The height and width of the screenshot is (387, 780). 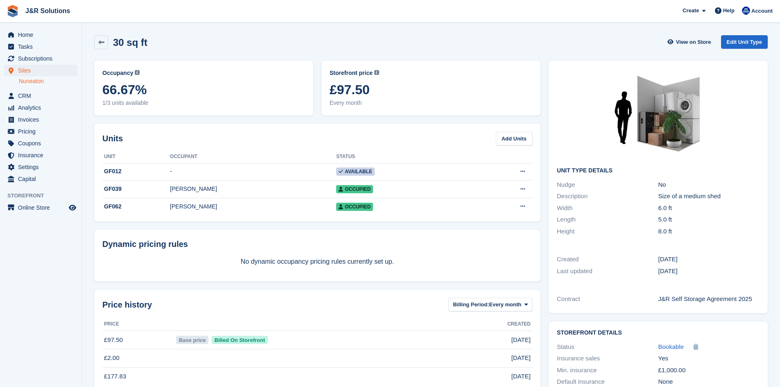 What do you see at coordinates (43, 59) in the screenshot?
I see `span: Subscriptions` at bounding box center [43, 59].